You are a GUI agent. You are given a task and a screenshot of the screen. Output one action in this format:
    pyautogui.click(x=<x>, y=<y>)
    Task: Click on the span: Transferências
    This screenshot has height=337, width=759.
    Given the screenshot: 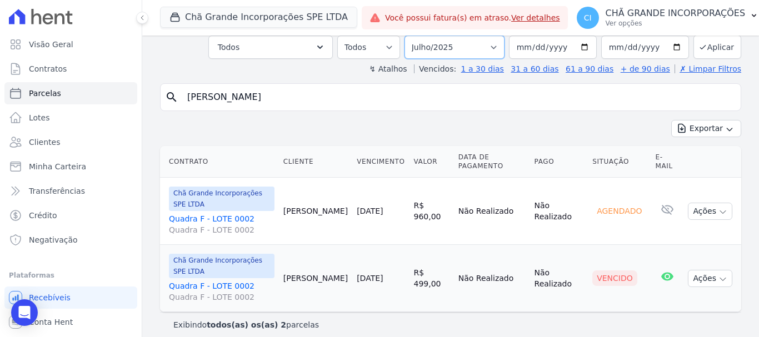 What is the action you would take?
    pyautogui.click(x=57, y=191)
    